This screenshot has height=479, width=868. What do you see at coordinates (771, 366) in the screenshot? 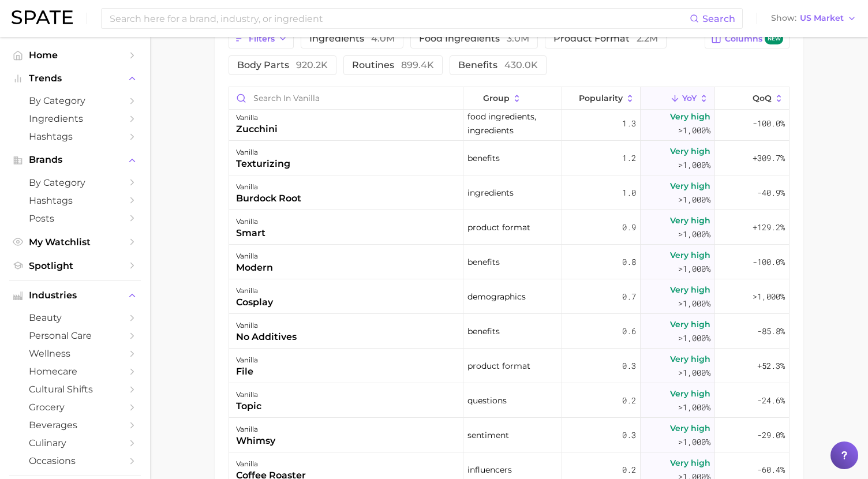
I see `span: +52.3%` at bounding box center [771, 366].